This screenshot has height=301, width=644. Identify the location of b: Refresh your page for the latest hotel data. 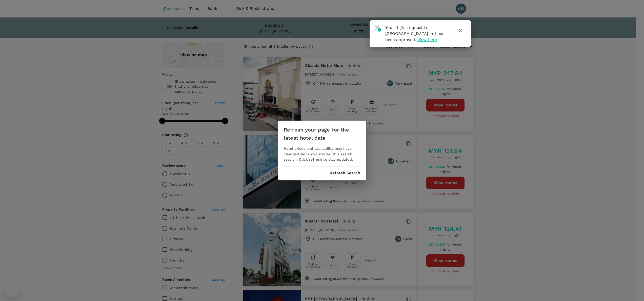
(317, 134).